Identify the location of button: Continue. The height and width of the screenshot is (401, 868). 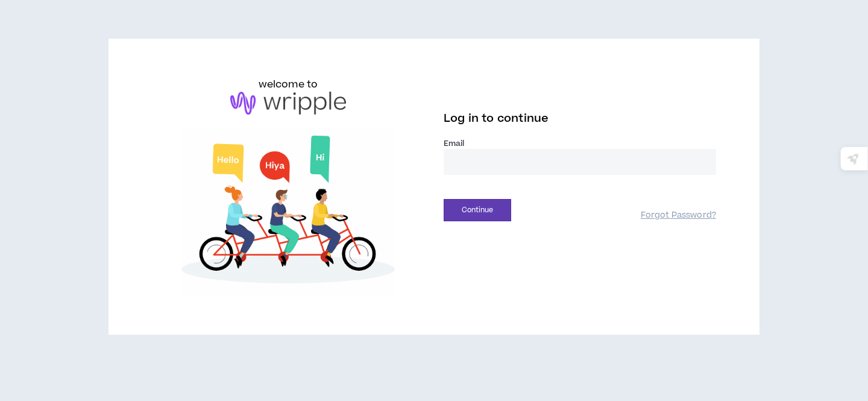
(477, 210).